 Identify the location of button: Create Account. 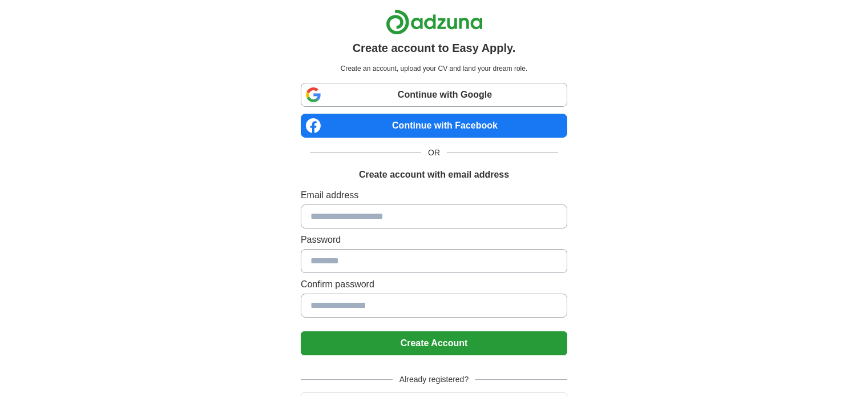
(434, 343).